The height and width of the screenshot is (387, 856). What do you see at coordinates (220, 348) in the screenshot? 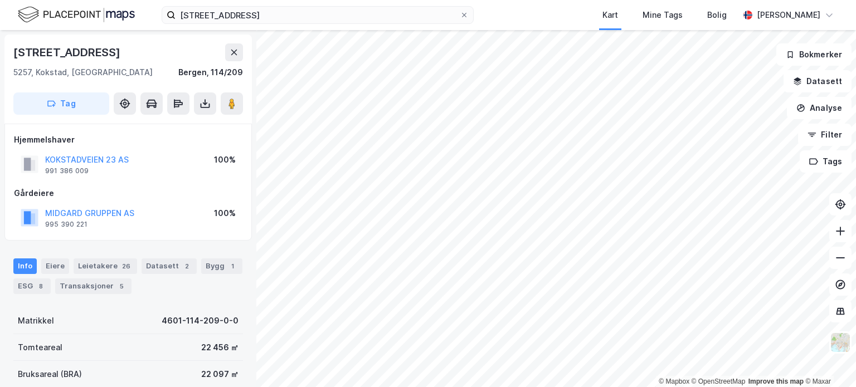
I see `div: 22 456 ㎡` at bounding box center [220, 348].